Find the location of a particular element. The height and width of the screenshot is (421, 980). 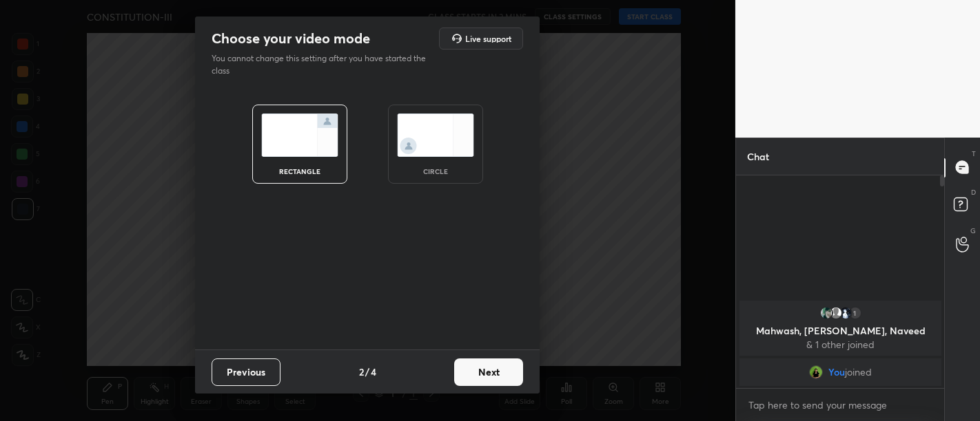

span: joined is located at coordinates (859, 373).